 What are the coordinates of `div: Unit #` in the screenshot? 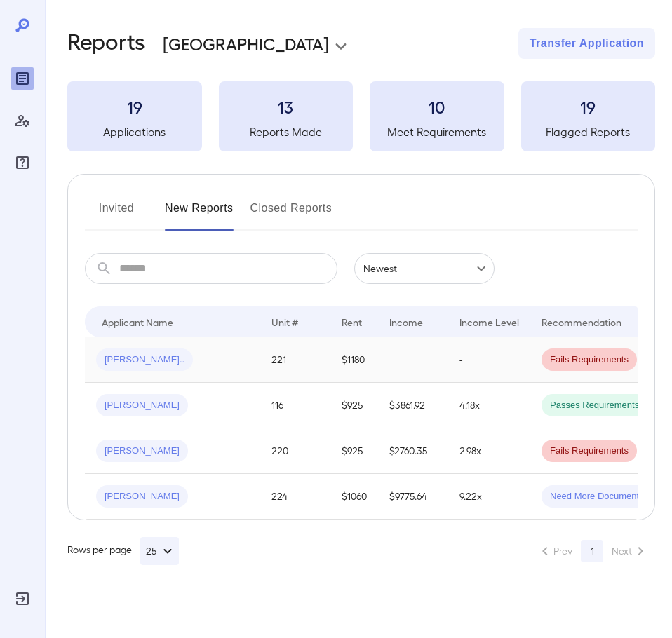 It's located at (285, 322).